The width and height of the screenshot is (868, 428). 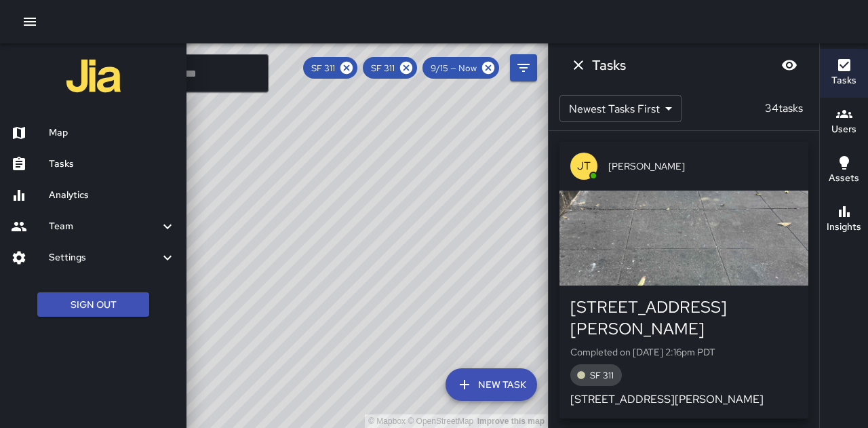 I want to click on h6: Assets, so click(x=844, y=178).